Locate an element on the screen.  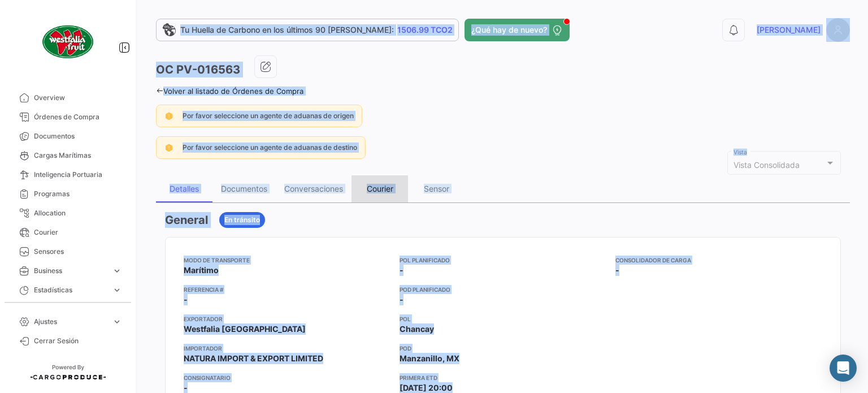
span: Por favor seleccione un agente de aduanas de origen is located at coordinates (268, 115).